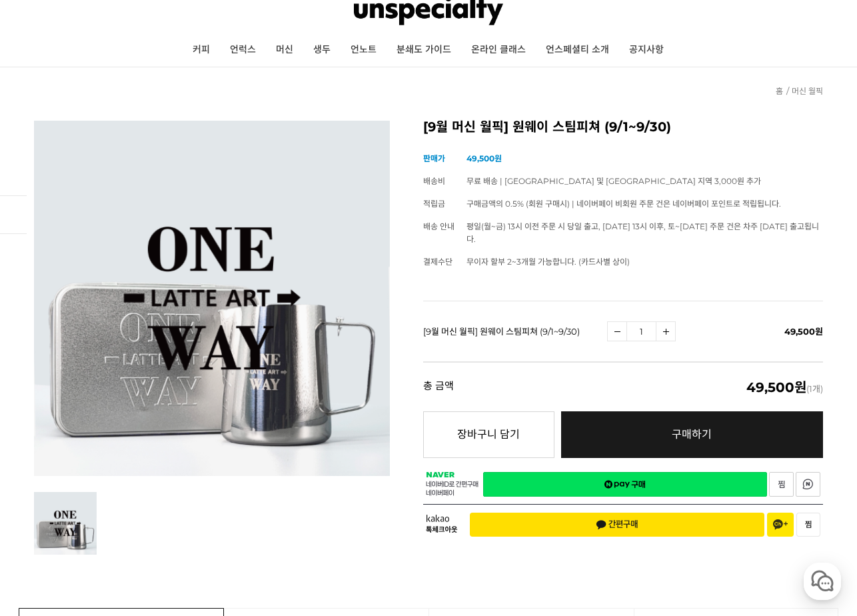  What do you see at coordinates (438, 261) in the screenshot?
I see `span: 결제수단` at bounding box center [438, 261].